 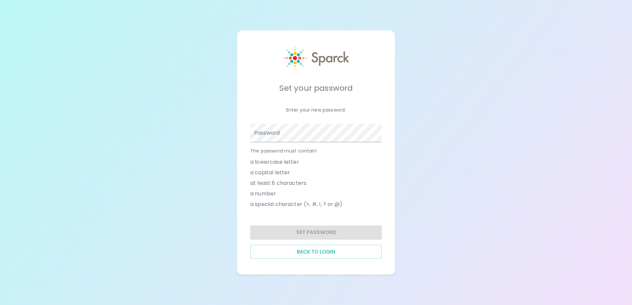 What do you see at coordinates (316, 151) in the screenshot?
I see `p: The password must contain:` at bounding box center [316, 151].